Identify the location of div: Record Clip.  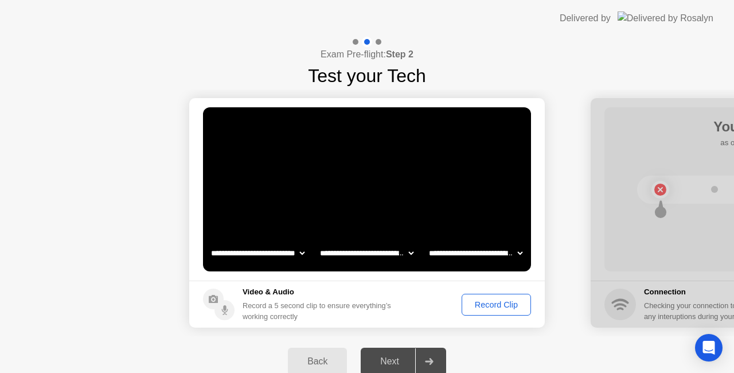
(496, 304).